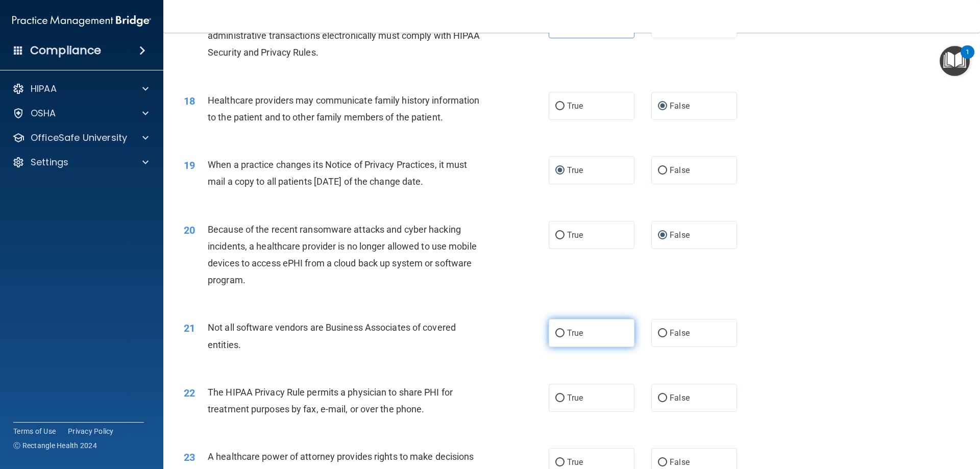  I want to click on p: Settings, so click(49, 163).